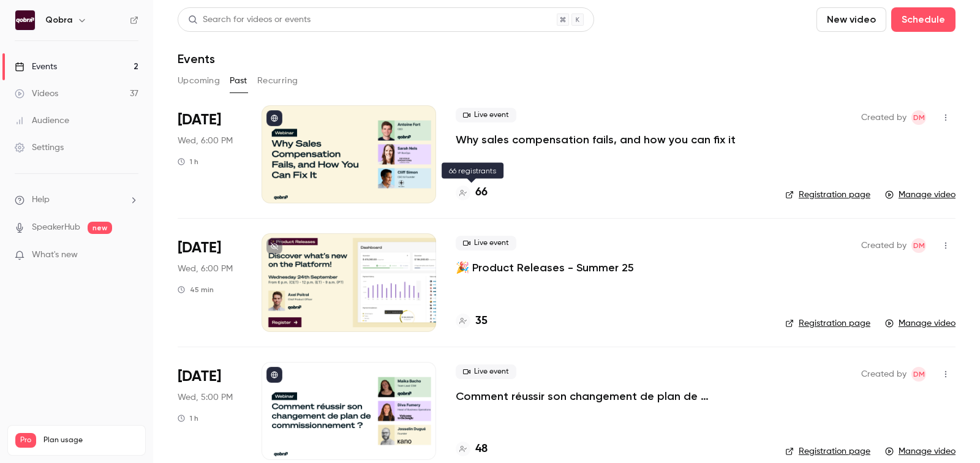 Image resolution: width=980 pixels, height=463 pixels. I want to click on span: Pro, so click(26, 440).